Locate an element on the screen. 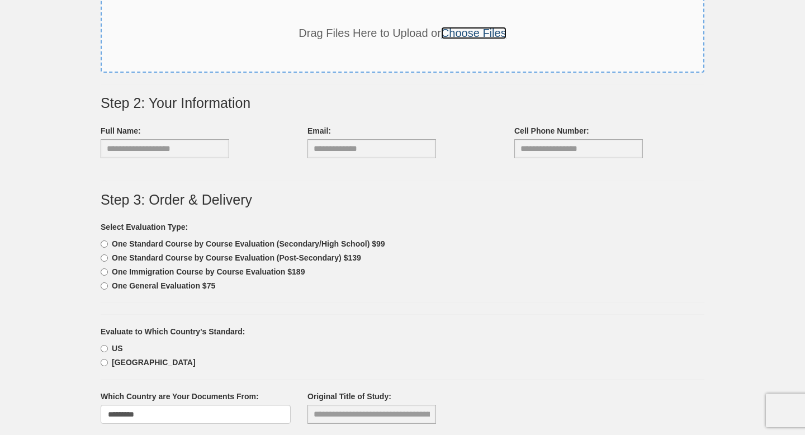 This screenshot has height=435, width=805. b: Select Evaluation Type: is located at coordinates (144, 227).